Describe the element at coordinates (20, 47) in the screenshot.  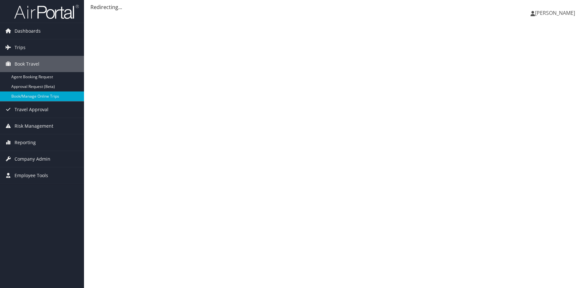
I see `span: Trips` at that location.